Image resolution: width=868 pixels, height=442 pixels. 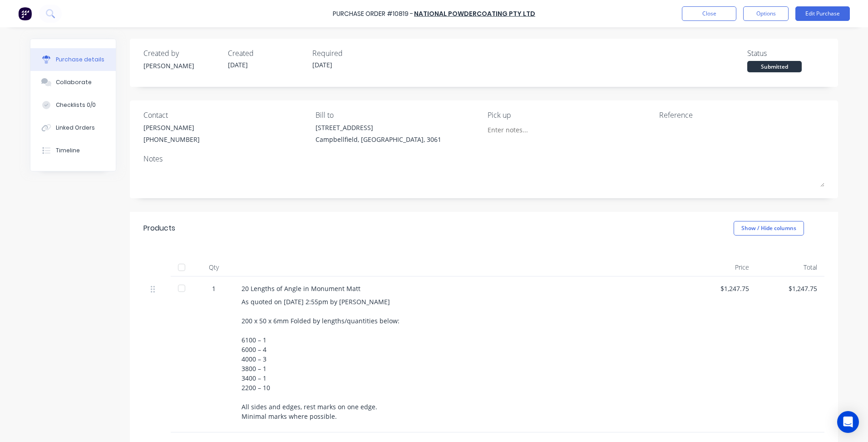 I want to click on div: Open Intercom Messenger, so click(x=849, y=422).